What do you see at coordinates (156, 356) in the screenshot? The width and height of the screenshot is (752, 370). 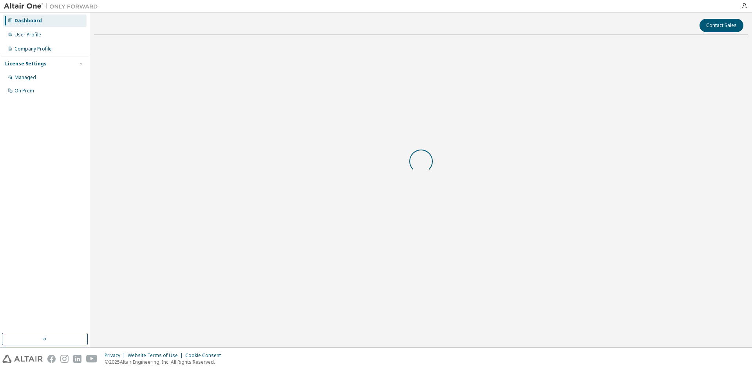 I see `div: Website Terms of Use` at bounding box center [156, 356].